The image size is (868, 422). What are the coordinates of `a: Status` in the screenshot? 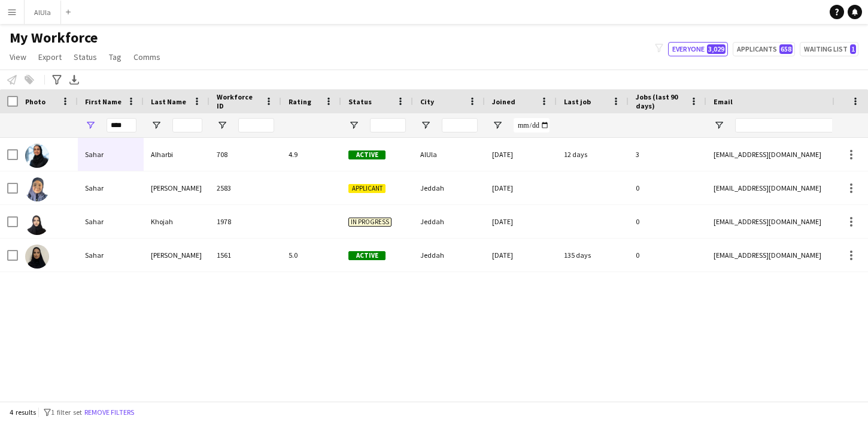 It's located at (85, 57).